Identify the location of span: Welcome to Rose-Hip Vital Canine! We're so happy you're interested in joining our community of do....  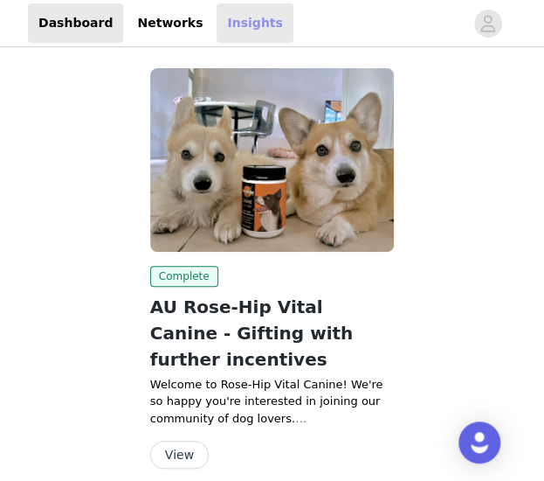
(267, 401).